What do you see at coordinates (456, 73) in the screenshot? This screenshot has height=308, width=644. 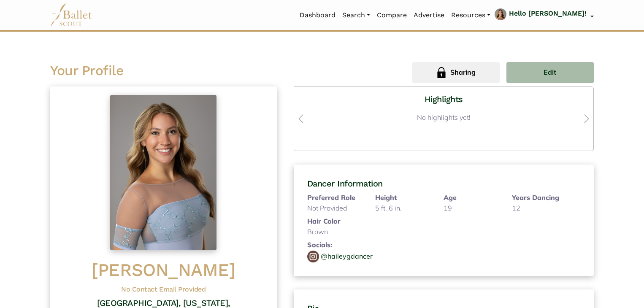 I see `button: Sharing` at bounding box center [456, 73].